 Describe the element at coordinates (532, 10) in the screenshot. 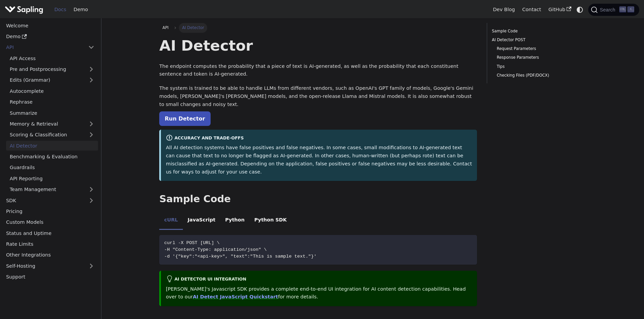

I see `a: Contact` at that location.